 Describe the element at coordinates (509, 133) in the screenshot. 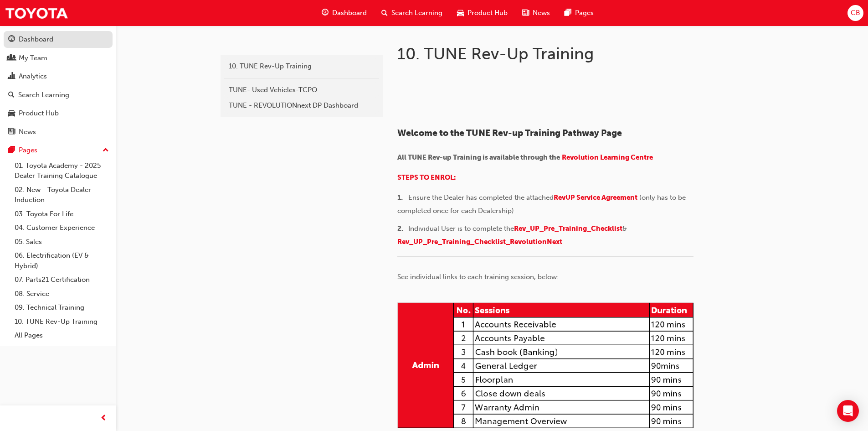

I see `span: Welcome to the TUNE Rev-up Training Pathway Page` at that location.